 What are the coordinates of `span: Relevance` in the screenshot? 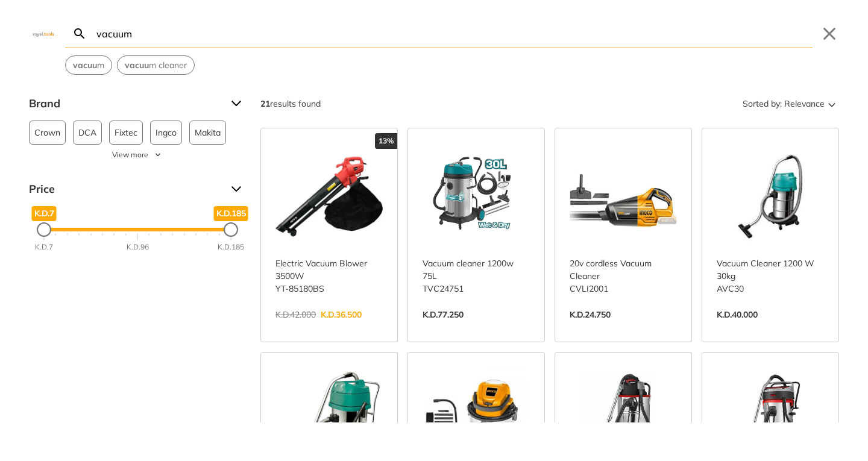 It's located at (804, 104).